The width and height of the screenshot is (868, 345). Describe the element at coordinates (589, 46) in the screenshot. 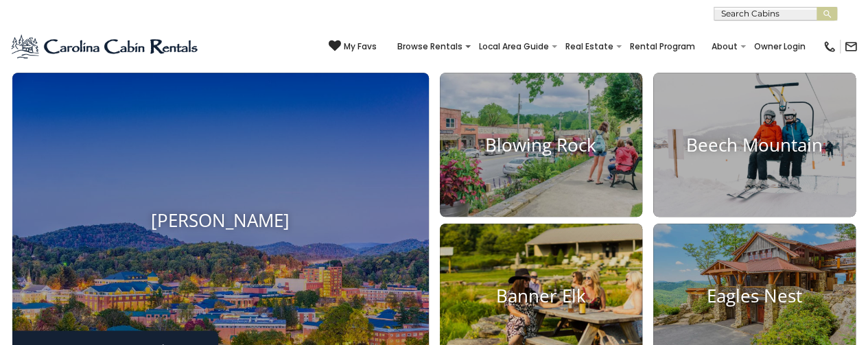

I see `a: Real Estate` at that location.